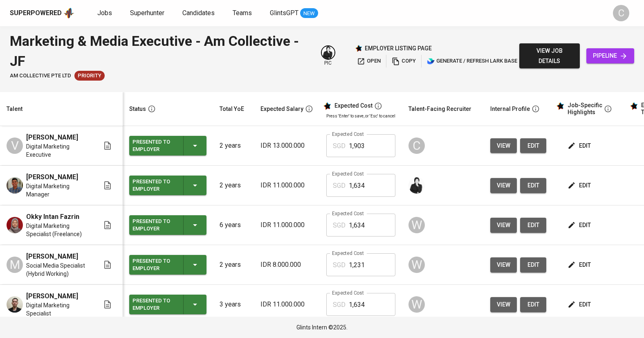  Describe the element at coordinates (147, 13) in the screenshot. I see `span: Superhunter` at that location.